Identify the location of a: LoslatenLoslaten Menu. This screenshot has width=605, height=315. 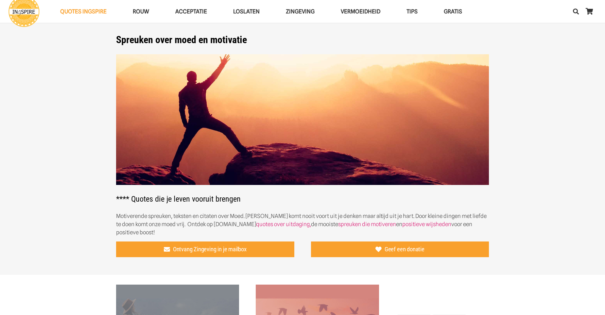
(246, 11).